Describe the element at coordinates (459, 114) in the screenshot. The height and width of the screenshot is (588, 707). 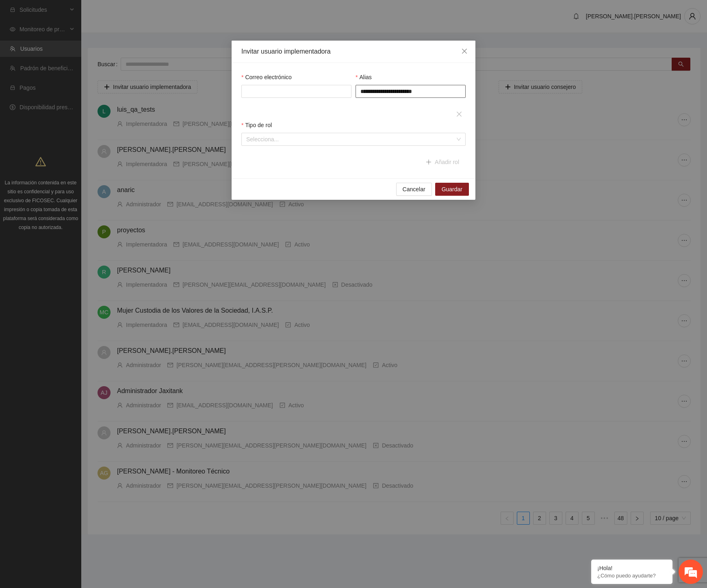
I see `button: close` at that location.